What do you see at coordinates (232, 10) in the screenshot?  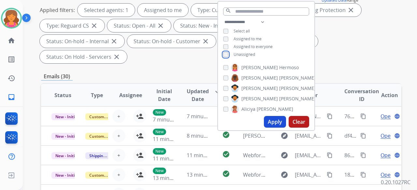 I see `div: Type: Customer Support` at bounding box center [232, 10].